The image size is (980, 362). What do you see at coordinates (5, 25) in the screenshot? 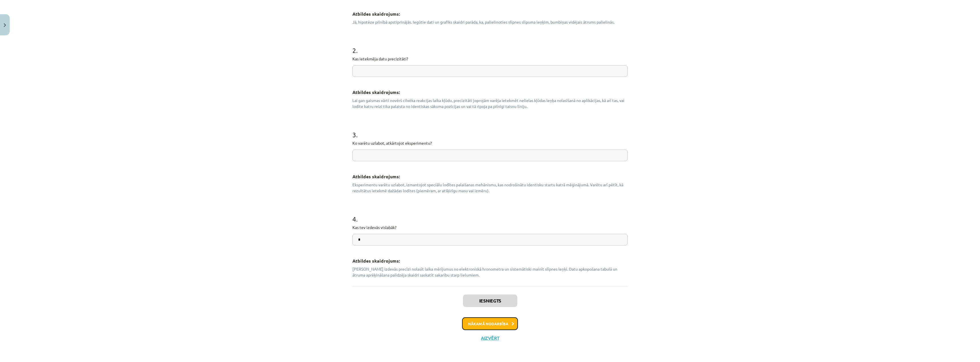
I see `img: icon-close-lesson-0947bae3869378f0d4975bcd49f059093ad1ed9edebbc8119c70593378902aed.svg` at bounding box center [5, 25].